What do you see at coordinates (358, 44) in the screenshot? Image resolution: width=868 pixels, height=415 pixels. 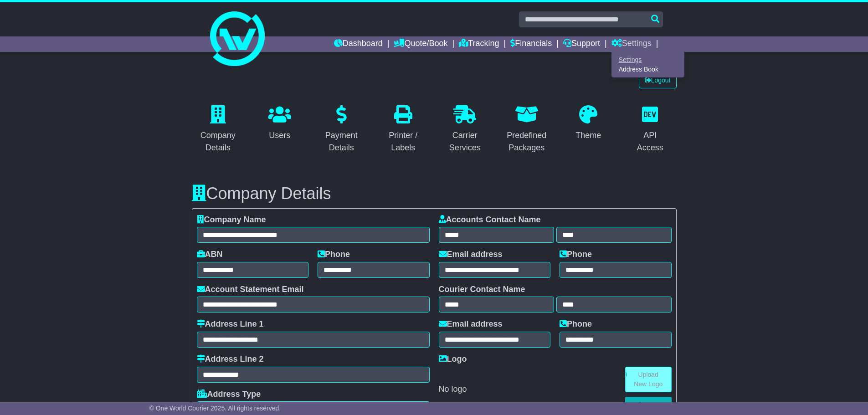 I see `a: Dashboard` at bounding box center [358, 44].